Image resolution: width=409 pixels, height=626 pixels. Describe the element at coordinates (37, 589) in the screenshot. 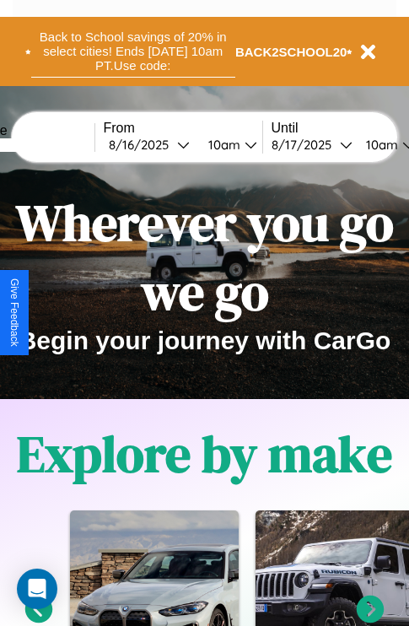

I see `div: Open Intercom Messenger` at that location.